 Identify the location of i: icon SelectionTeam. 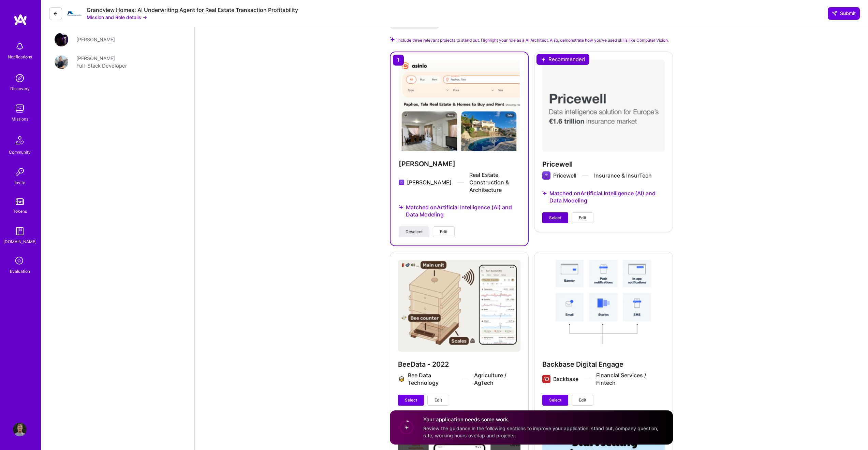
(20, 261).